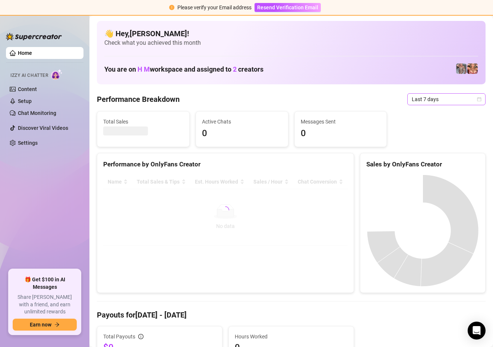 The width and height of the screenshot is (493, 347). I want to click on span: arrow-right, so click(57, 325).